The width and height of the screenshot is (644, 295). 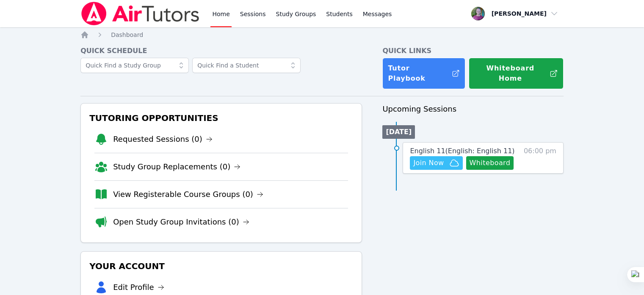 I want to click on a: Study Group Replacements (0), so click(x=176, y=167).